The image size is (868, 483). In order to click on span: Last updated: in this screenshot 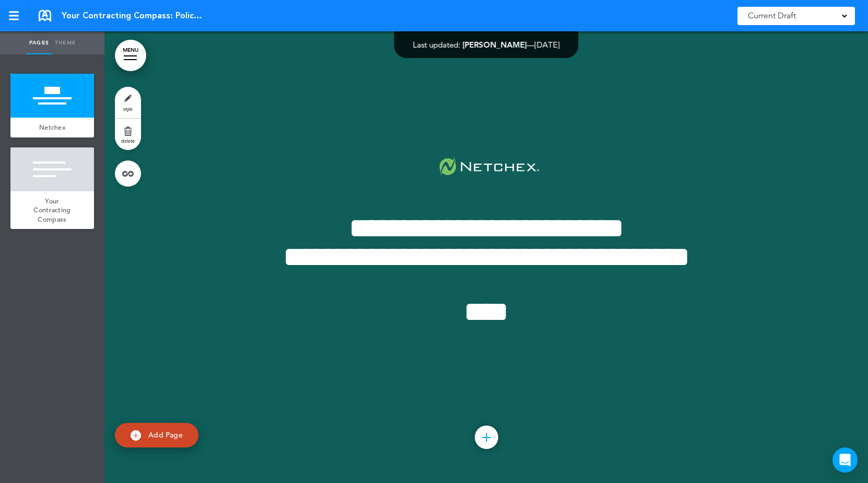, I will do `click(437, 44)`.